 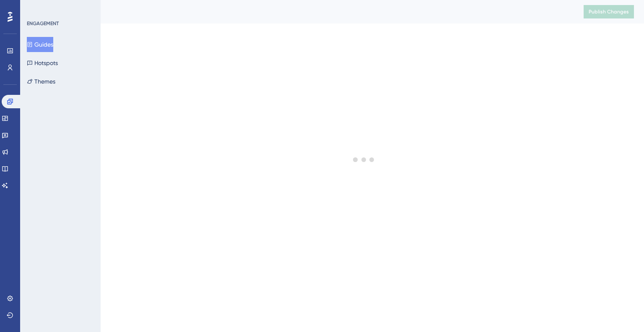 I want to click on span: Publish Changes, so click(x=609, y=12).